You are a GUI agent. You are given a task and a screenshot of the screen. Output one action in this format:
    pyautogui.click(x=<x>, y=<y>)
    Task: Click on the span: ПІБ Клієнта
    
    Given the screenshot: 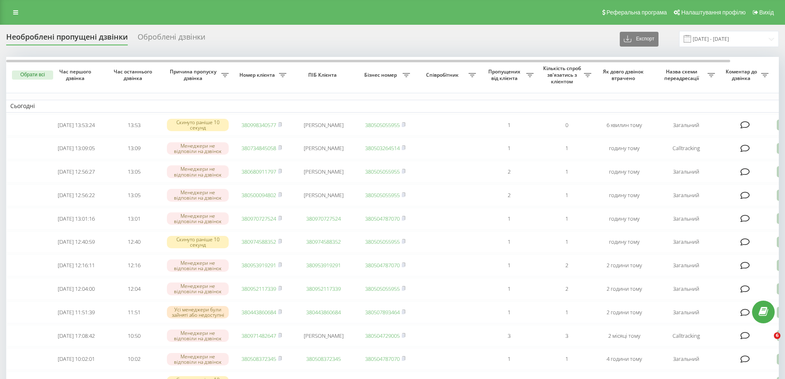 What is the action you would take?
    pyautogui.click(x=324, y=75)
    